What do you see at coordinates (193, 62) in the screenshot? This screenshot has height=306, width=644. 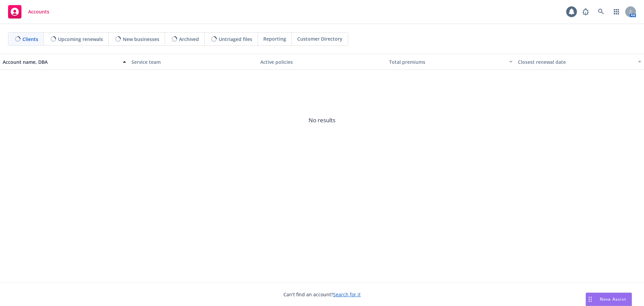 I see `button: Service team` at bounding box center [193, 62].